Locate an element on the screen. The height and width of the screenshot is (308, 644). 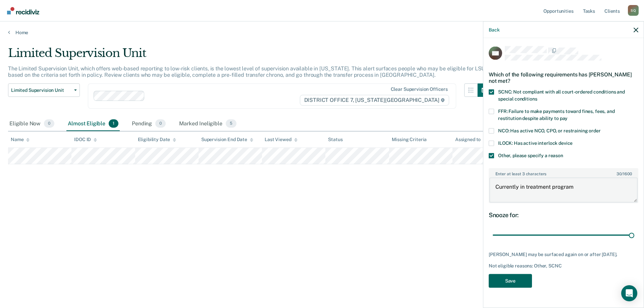
div: Snooze for: is located at coordinates (563, 215).